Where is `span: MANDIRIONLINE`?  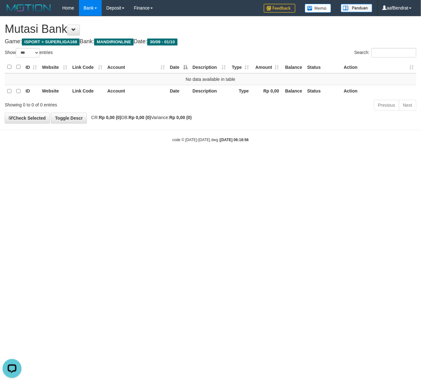
span: MANDIRIONLINE is located at coordinates (114, 42).